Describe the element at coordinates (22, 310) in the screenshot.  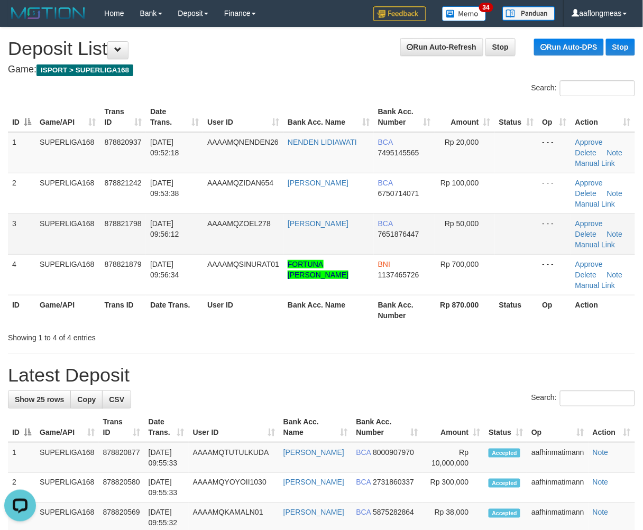
I see `th: ID` at that location.